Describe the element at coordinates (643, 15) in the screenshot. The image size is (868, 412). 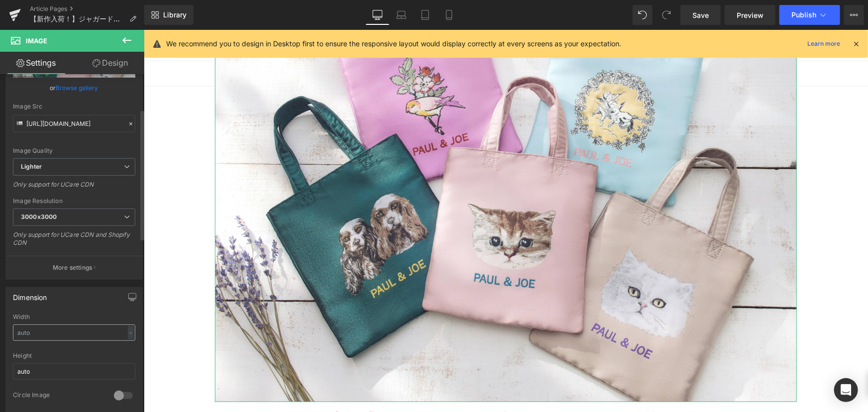
I see `button: Undo` at that location.